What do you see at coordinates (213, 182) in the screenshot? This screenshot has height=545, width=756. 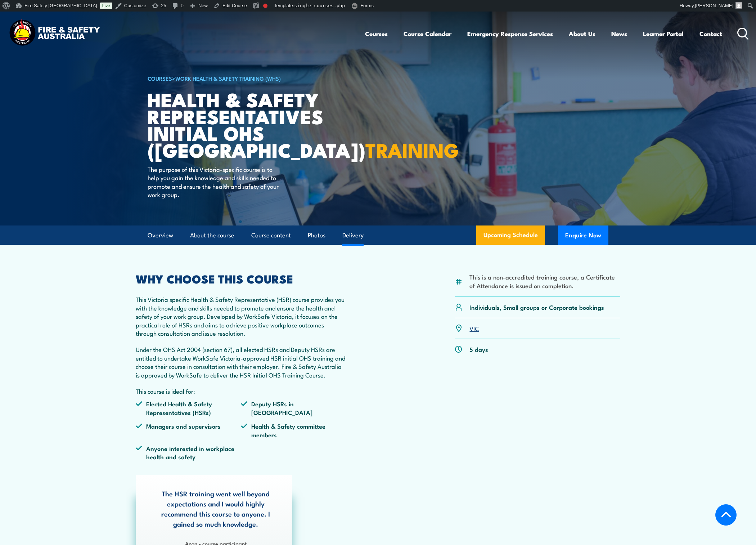 I see `p: The purpose of this Victoria-specific course is to help you gain the knowledge and skills needed ...` at bounding box center [213, 182].